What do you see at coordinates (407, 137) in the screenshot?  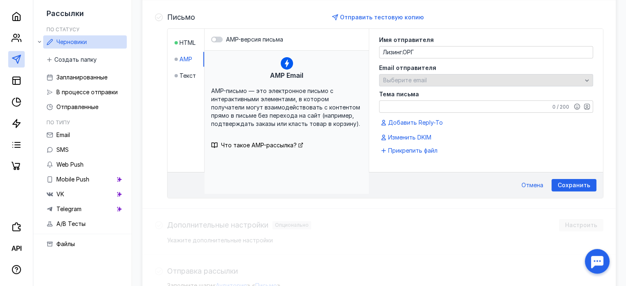 I see `button: Изменить DKIM` at bounding box center [407, 137].